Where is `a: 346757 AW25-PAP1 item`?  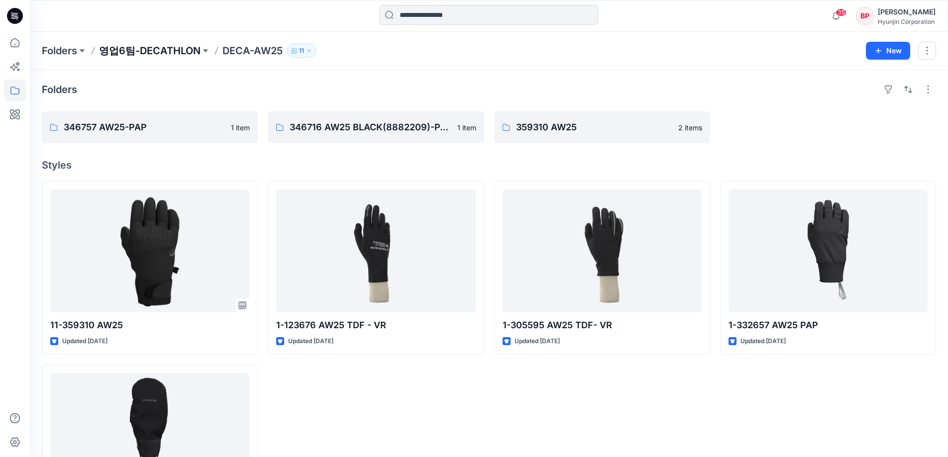
a: 346757 AW25-PAP1 item is located at coordinates (150, 127).